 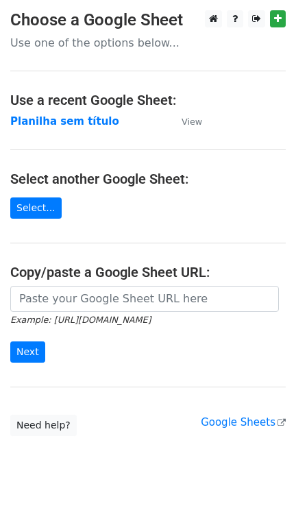 I want to click on a: Select..., so click(x=36, y=208).